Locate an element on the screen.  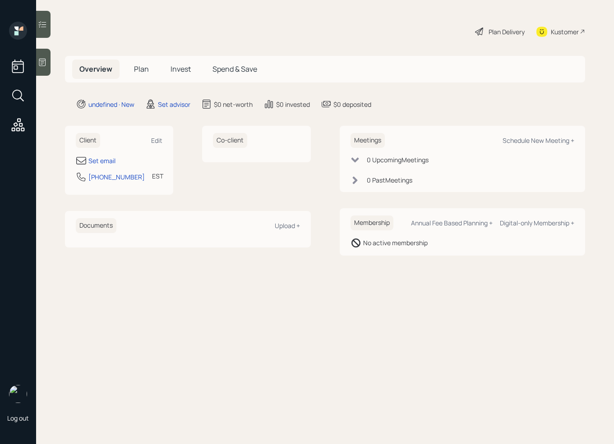
div: Log out is located at coordinates (18, 418).